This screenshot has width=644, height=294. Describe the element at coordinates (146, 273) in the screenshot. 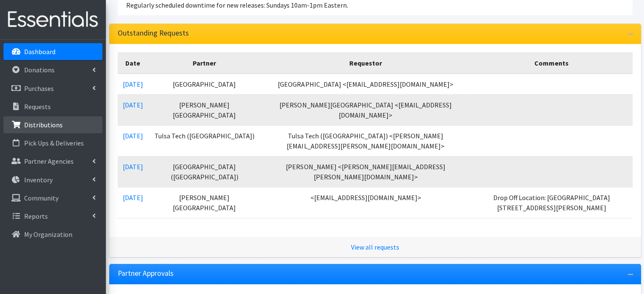

I see `h3: Partner Approvals` at that location.